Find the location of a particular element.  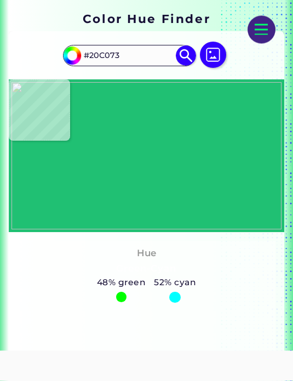

img: c06ab12b-a852-4799-8e89-a7cdd3b3e853 is located at coordinates (146, 156).